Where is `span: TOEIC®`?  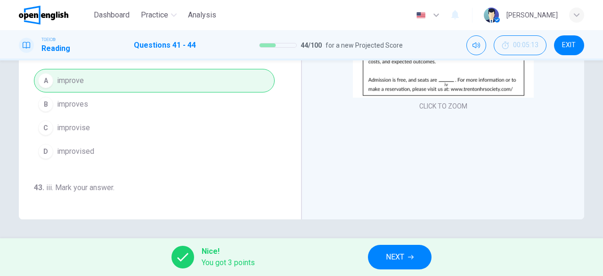 span: TOEIC® is located at coordinates (49, 40).